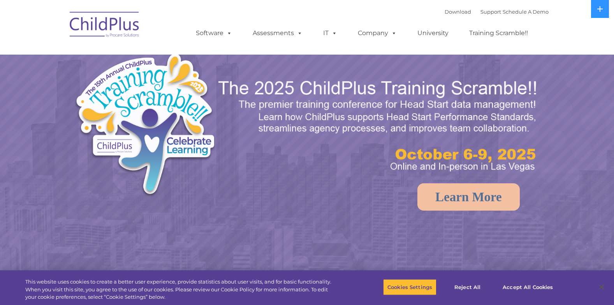 Image resolution: width=614 pixels, height=305 pixels. Describe the element at coordinates (602, 287) in the screenshot. I see `button: Close` at that location.